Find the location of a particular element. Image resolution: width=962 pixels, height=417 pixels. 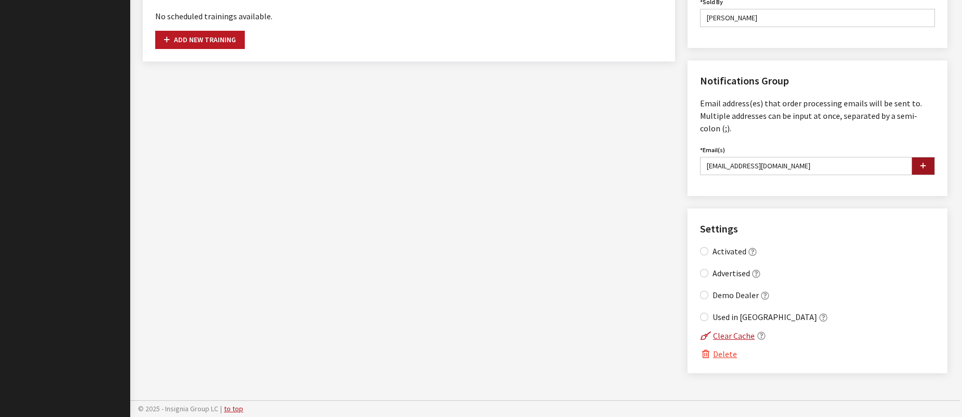

input: JDoe@insigniagroup.com; JDoe2@insigniagroup.com is located at coordinates (806, 166).